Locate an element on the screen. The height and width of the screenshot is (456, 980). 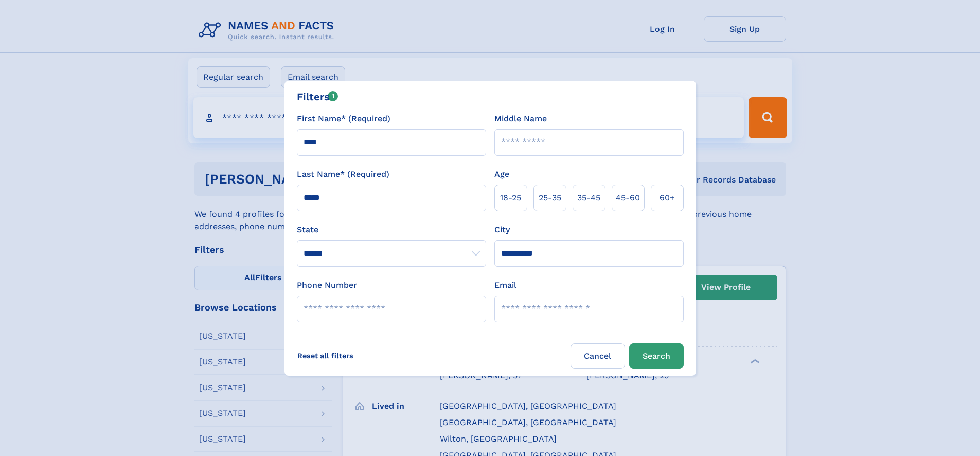
label: State is located at coordinates (392, 230).